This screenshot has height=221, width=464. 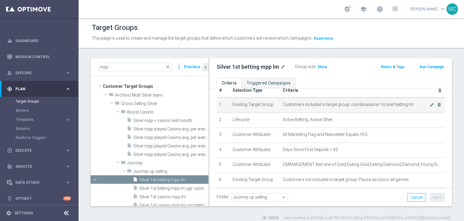 What do you see at coordinates (432, 67) in the screenshot?
I see `button: Run Campaign` at bounding box center [432, 67].